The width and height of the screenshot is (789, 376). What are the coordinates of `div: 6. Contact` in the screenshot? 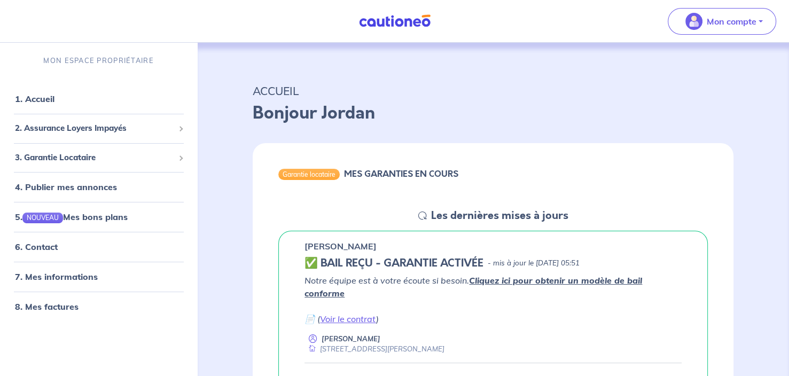 It's located at (98, 247).